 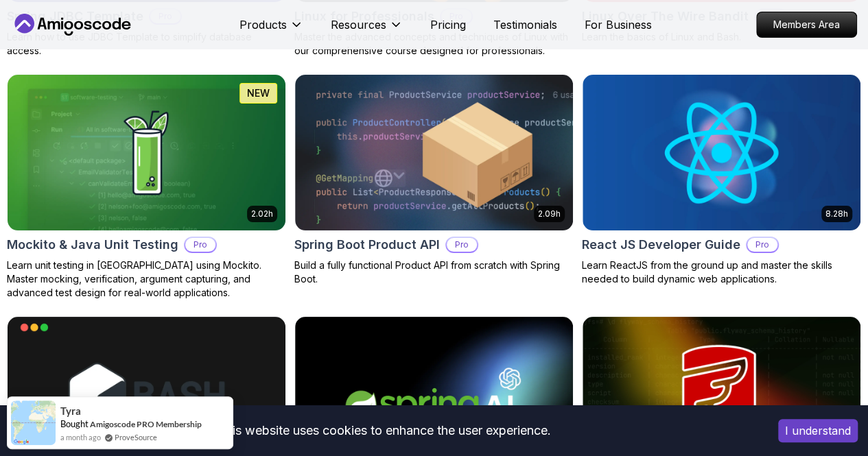 What do you see at coordinates (33, 423) in the screenshot?
I see `img: provesource social proof notification image` at bounding box center [33, 423].